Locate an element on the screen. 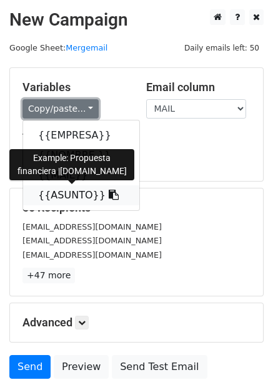 The image size is (273, 380). h5: Variables is located at coordinates (75, 87).